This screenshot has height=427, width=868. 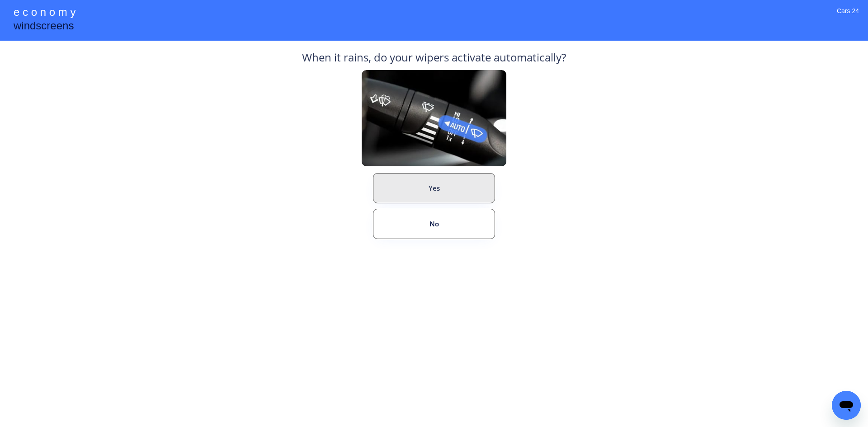 I want to click on img: Rain%20Sensor%20Example.png, so click(x=434, y=118).